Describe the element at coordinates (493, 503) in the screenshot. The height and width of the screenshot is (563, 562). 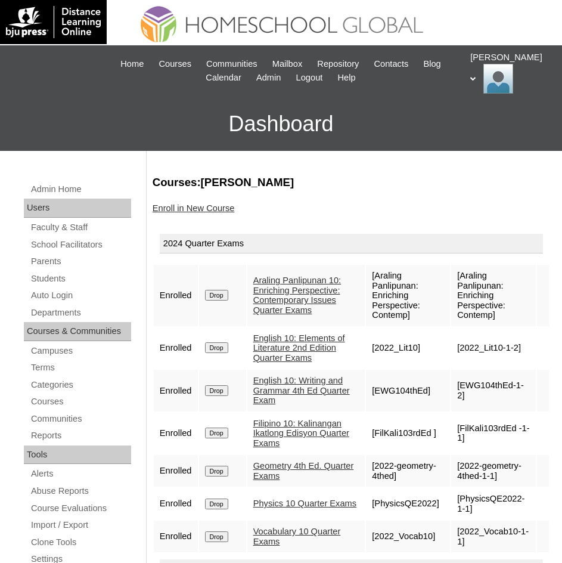
I see `td: [PhysicsQE2022-1-1]` at that location.